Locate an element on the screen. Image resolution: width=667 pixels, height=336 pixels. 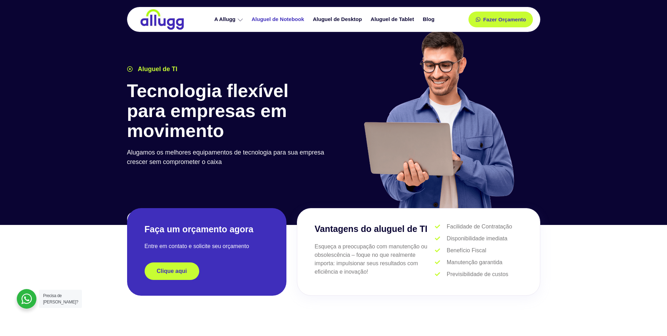
span: Facilidade de Contratação is located at coordinates (479, 227).